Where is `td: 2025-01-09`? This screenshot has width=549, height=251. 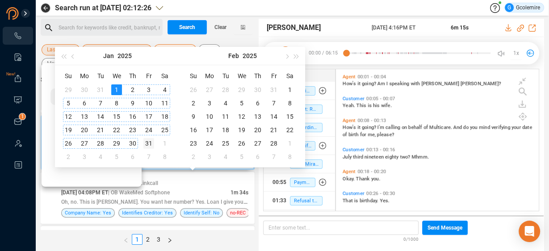
td: 2025-01-09 is located at coordinates (133, 103).